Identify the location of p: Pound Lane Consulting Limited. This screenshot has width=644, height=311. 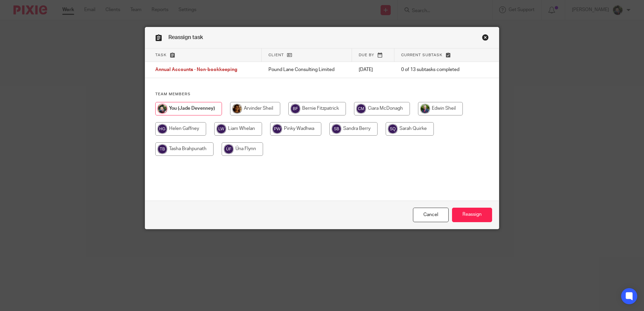
(307, 69).